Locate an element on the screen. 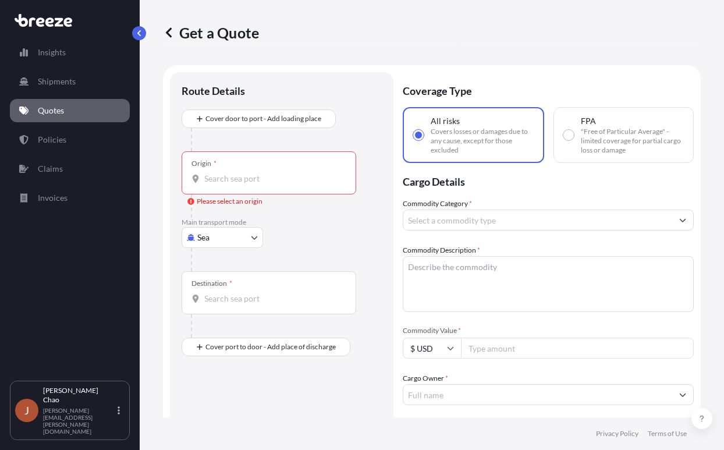  span: Sea is located at coordinates (203, 238).